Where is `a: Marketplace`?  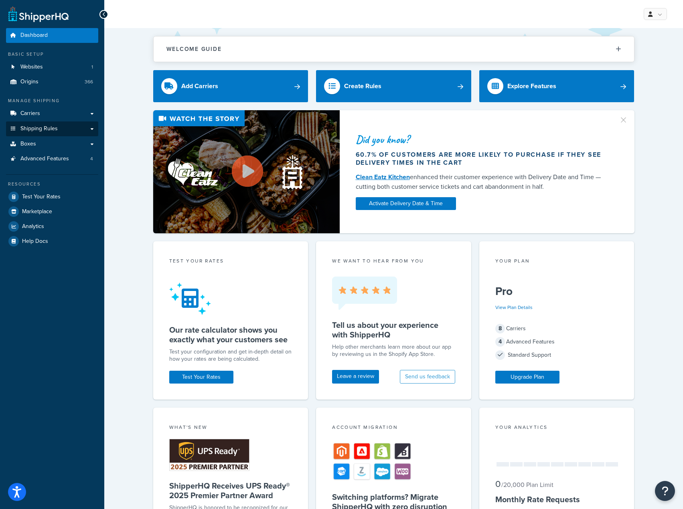
a: Marketplace is located at coordinates (52, 212).